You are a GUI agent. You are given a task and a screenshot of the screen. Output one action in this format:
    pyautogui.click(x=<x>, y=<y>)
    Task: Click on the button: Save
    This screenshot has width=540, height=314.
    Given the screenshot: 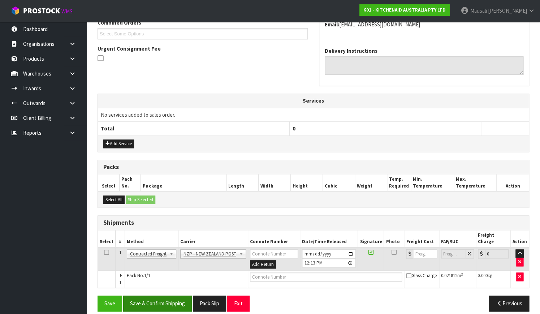 What is the action you would take?
    pyautogui.click(x=110, y=303)
    